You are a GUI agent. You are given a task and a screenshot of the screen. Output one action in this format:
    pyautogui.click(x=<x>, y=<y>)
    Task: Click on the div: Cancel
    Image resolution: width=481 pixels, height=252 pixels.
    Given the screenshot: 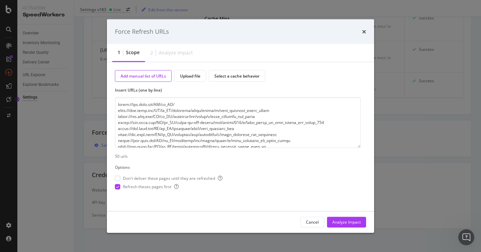 What is the action you would take?
    pyautogui.click(x=312, y=222)
    